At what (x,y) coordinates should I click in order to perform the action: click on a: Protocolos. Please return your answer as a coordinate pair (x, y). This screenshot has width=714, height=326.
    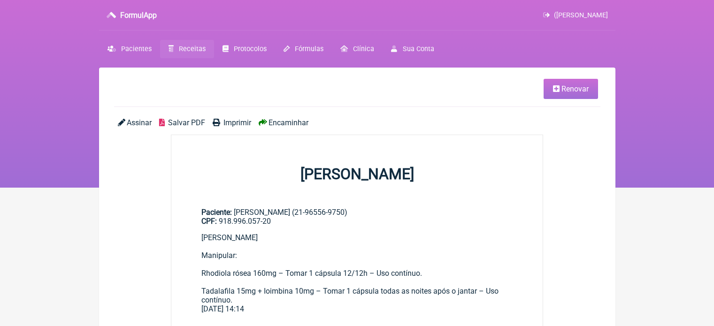
    Looking at the image, I should click on (245, 49).